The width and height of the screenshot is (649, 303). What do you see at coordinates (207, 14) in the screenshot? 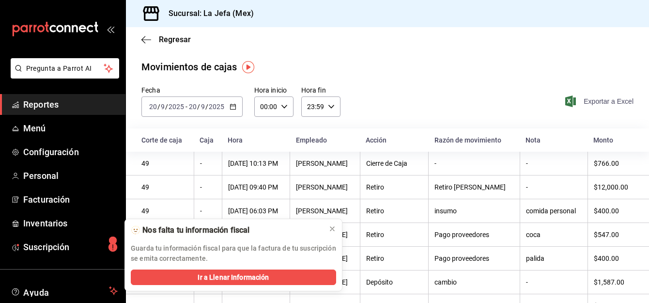
I see `h3: Sucursal: La Jefa (Mex)` at bounding box center [207, 14].